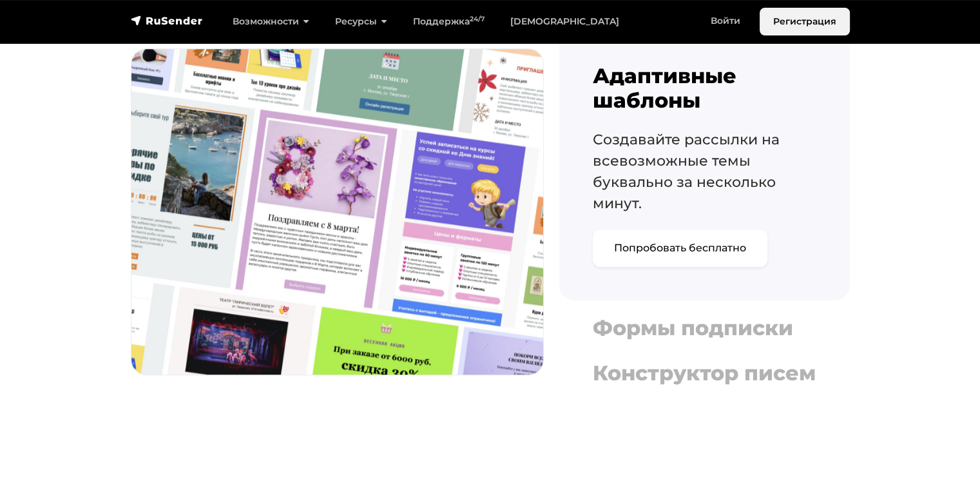  What do you see at coordinates (167, 20) in the screenshot?
I see `img: RuSender` at bounding box center [167, 20].